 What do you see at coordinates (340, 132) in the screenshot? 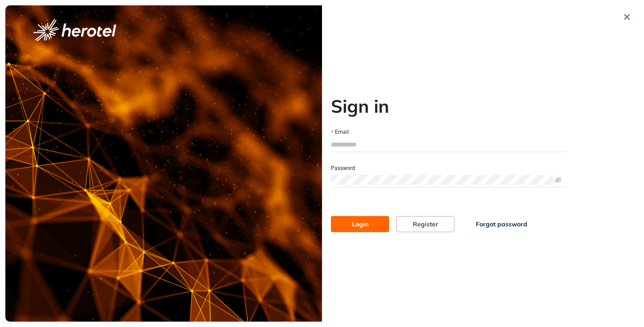
I see `label: Email` at bounding box center [340, 132].